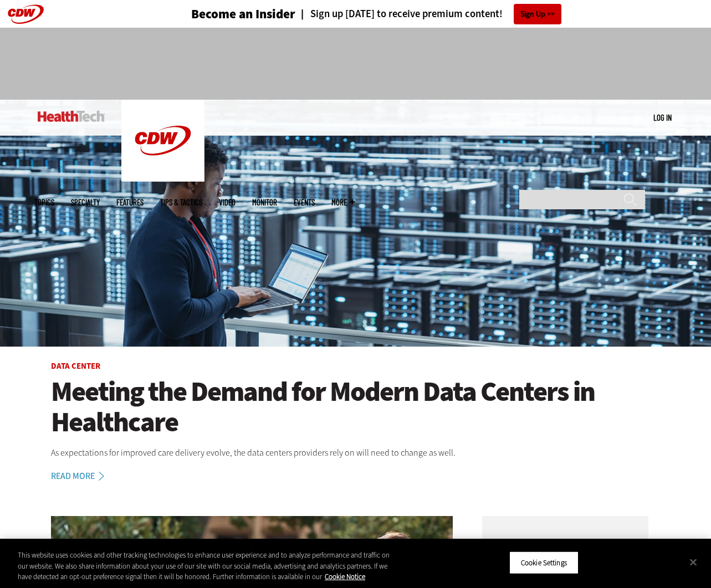 The image size is (711, 588). What do you see at coordinates (75, 366) in the screenshot?
I see `a: Data Center` at bounding box center [75, 366].